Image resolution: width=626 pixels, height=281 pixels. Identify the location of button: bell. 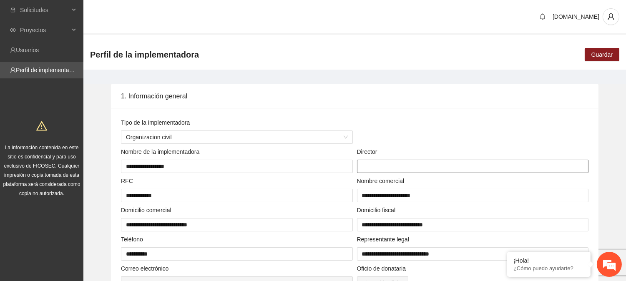
(543, 17).